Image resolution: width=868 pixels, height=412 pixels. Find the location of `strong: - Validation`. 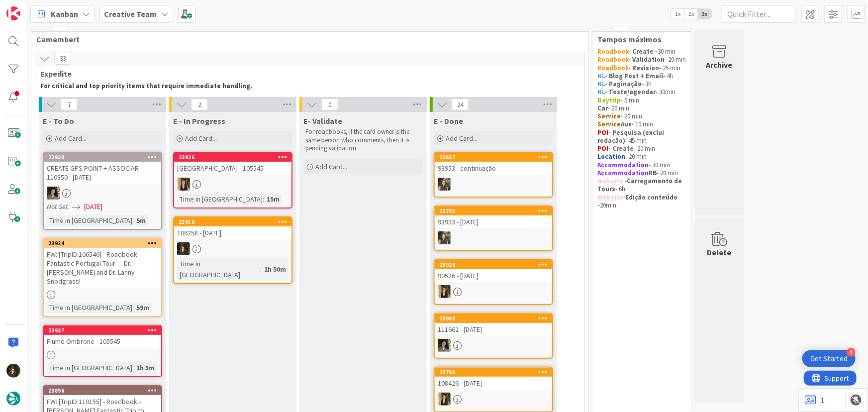

strong: - Validation is located at coordinates (646, 59).